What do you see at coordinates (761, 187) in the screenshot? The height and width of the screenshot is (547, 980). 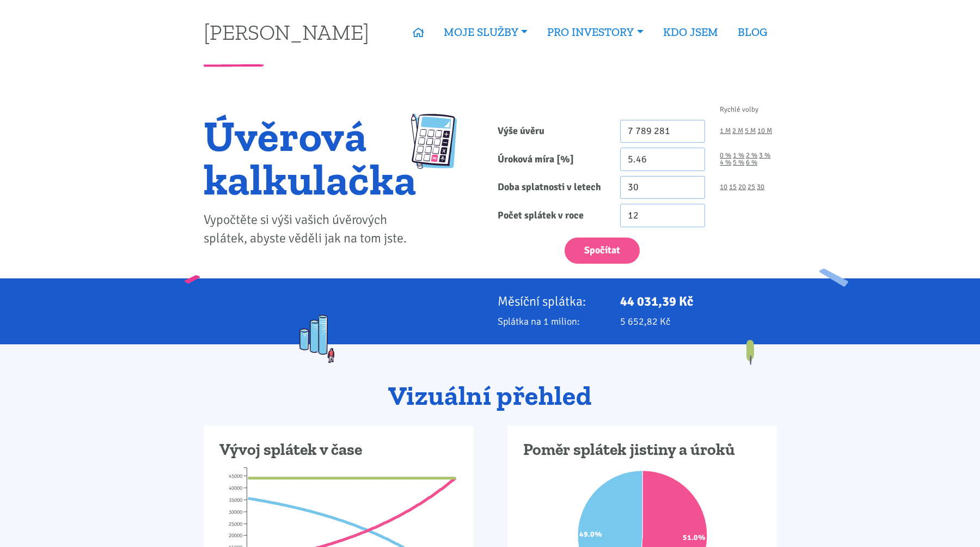 I see `a: 30` at bounding box center [761, 187].